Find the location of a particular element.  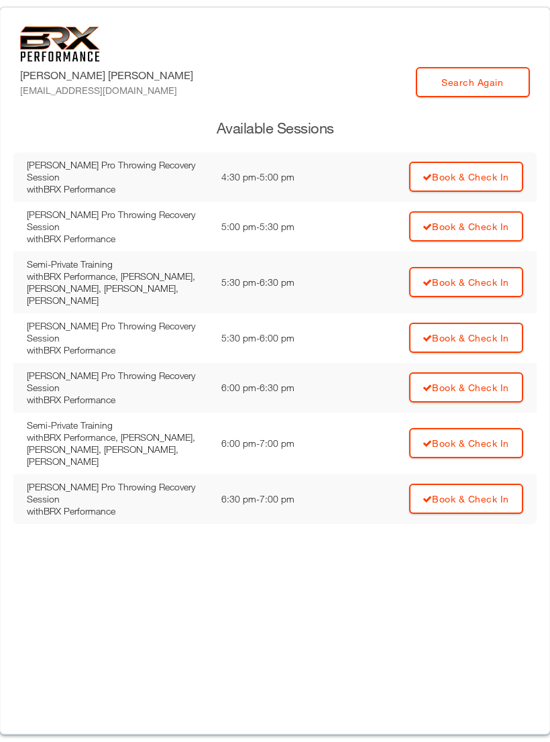

td: 6:30 pm - 7:00 pm is located at coordinates (278, 499).